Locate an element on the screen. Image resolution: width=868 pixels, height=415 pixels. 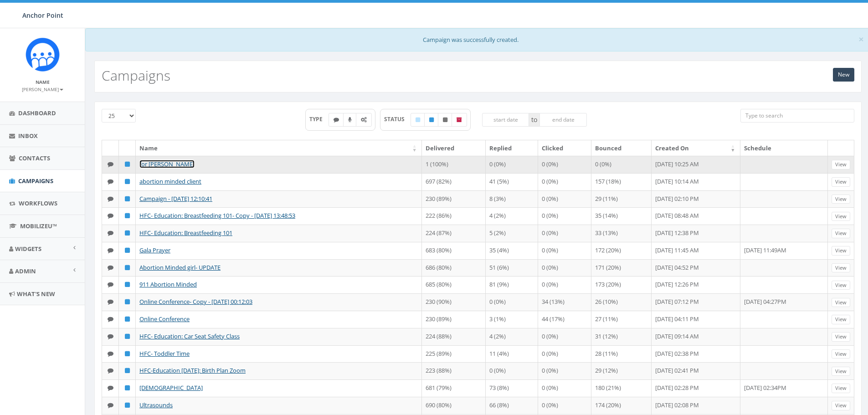
span: Admin is located at coordinates (26, 271).